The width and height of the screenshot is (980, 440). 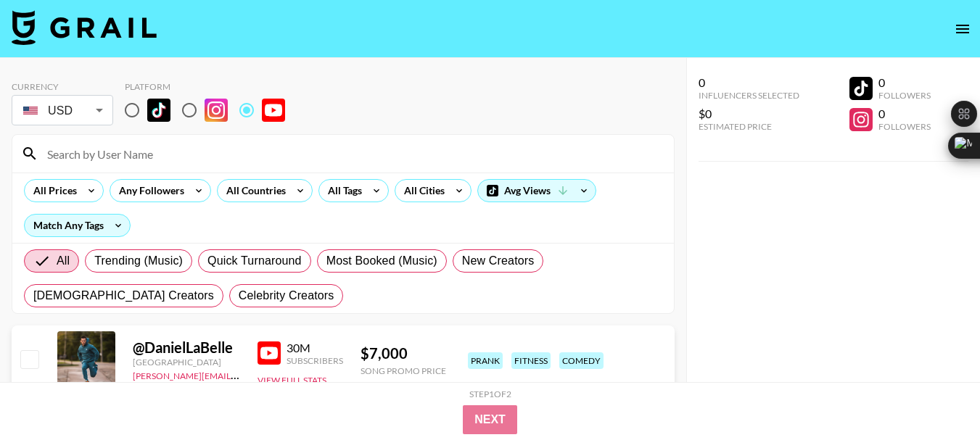 I want to click on span: Quick Turnaround, so click(x=255, y=261).